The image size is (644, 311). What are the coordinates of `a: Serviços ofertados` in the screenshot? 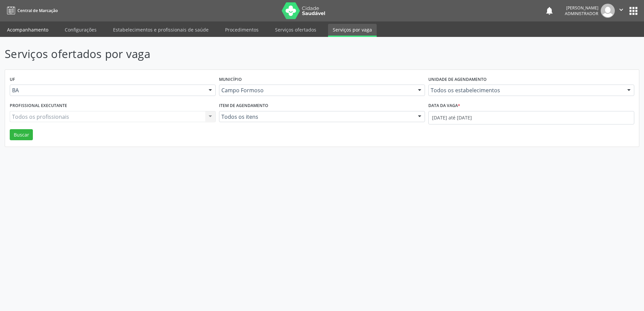 It's located at (296, 30).